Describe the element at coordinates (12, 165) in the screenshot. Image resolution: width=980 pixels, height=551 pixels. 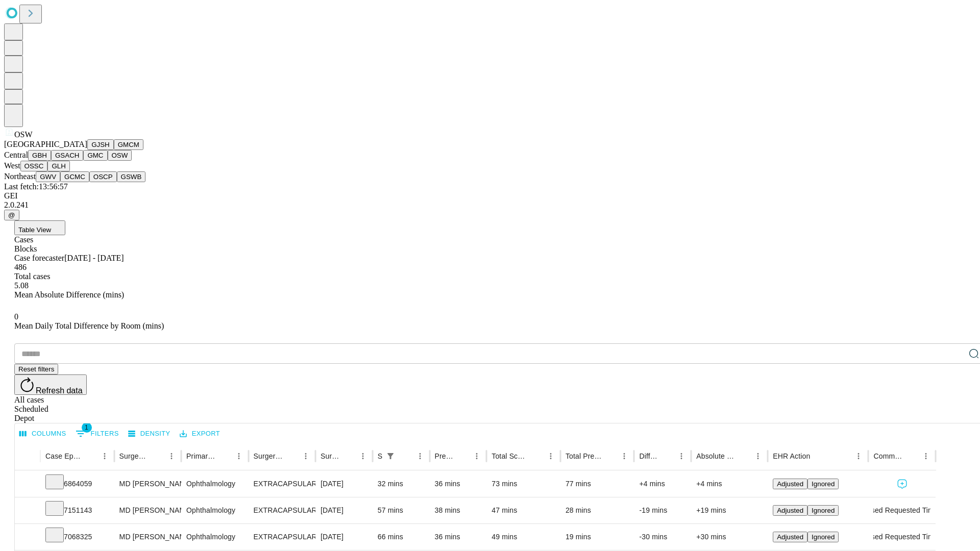
I see `span: West` at that location.